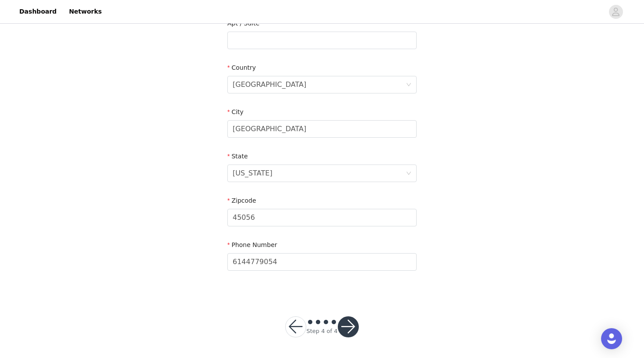  What do you see at coordinates (269, 85) in the screenshot?
I see `div: United States` at bounding box center [269, 85].